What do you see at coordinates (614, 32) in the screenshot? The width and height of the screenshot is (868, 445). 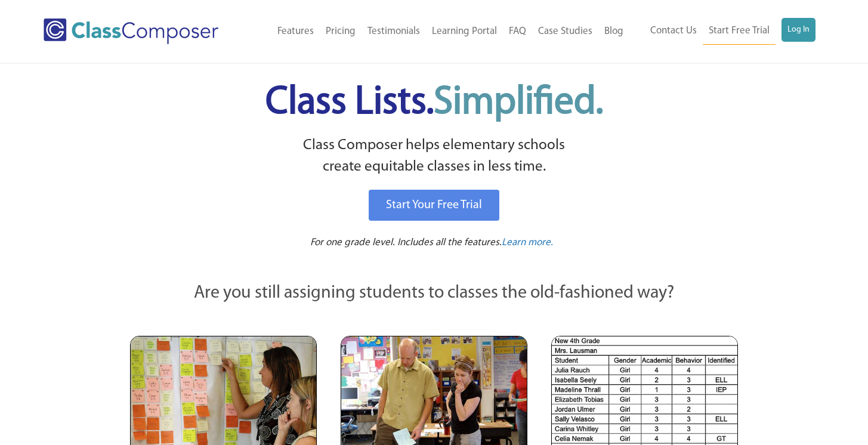 I see `a: Blog` at bounding box center [614, 32].